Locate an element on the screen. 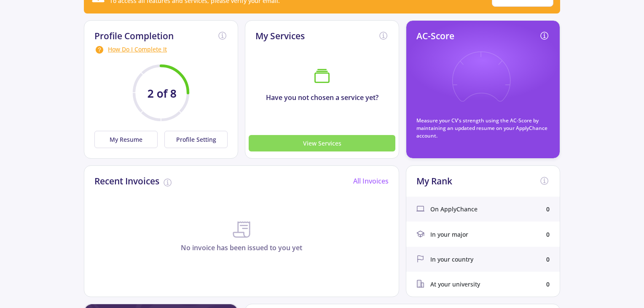 The width and height of the screenshot is (644, 308). a: My Resume is located at coordinates (128, 139).